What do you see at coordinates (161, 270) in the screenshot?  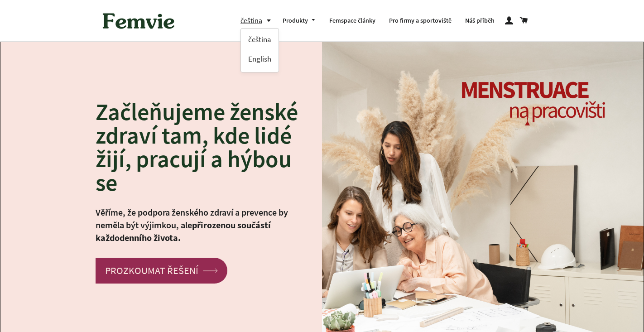 I see `a: PROZKOUMAT ŘEŠENÍ` at bounding box center [161, 270].